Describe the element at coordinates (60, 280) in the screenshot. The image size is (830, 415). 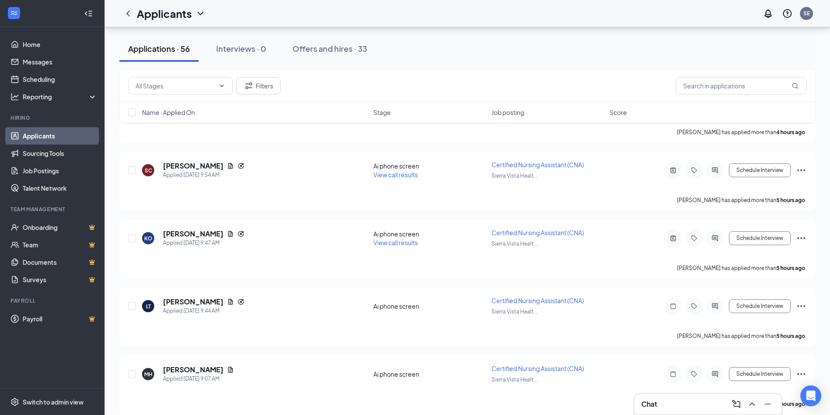
I see `a: SurveysCrown` at that location.